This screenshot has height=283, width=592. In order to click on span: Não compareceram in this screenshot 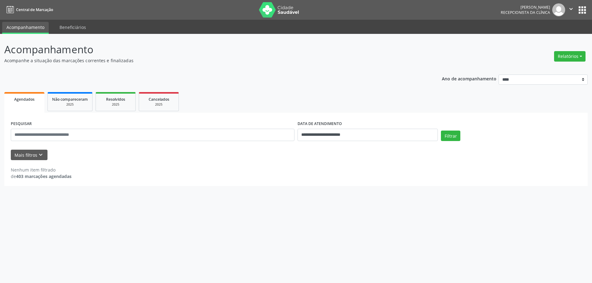, I will do `click(70, 99)`.